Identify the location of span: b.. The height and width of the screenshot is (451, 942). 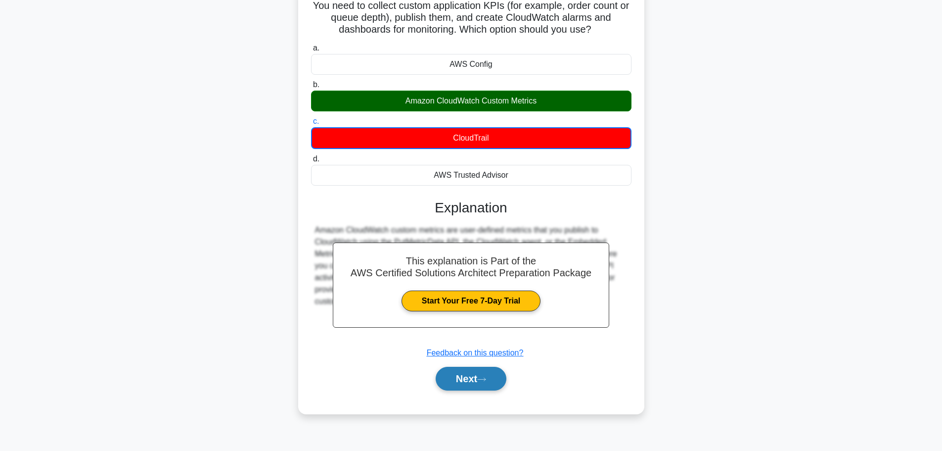
(316, 84).